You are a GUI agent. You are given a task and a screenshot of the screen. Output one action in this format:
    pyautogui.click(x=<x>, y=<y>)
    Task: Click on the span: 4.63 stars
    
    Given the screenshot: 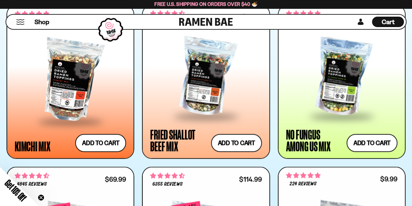 What is the action you would take?
    pyautogui.click(x=168, y=175)
    